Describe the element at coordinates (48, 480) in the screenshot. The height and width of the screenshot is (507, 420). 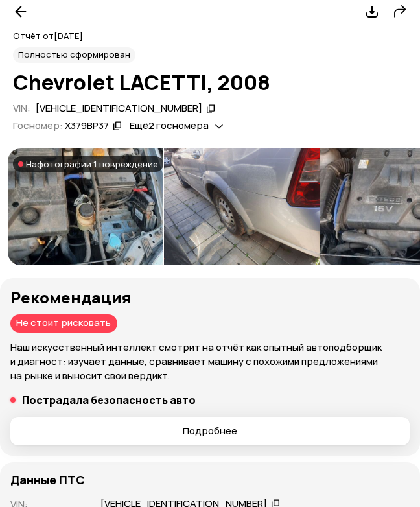
I see `h4: Данные ПТС` at that location.